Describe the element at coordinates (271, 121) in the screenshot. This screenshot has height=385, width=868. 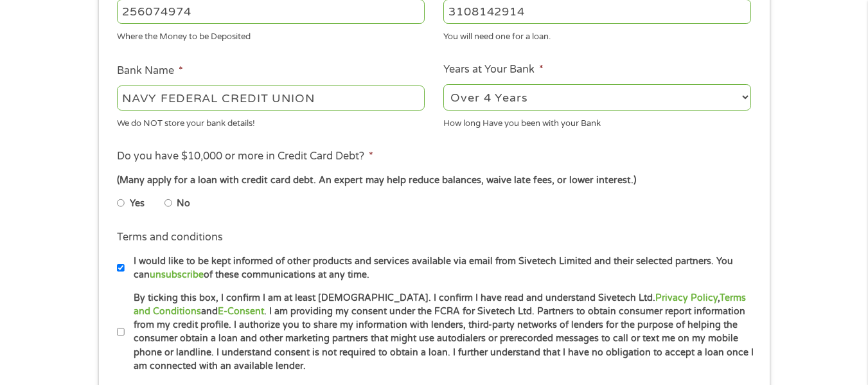
I see `div: We do NOT store your bank details!` at that location.